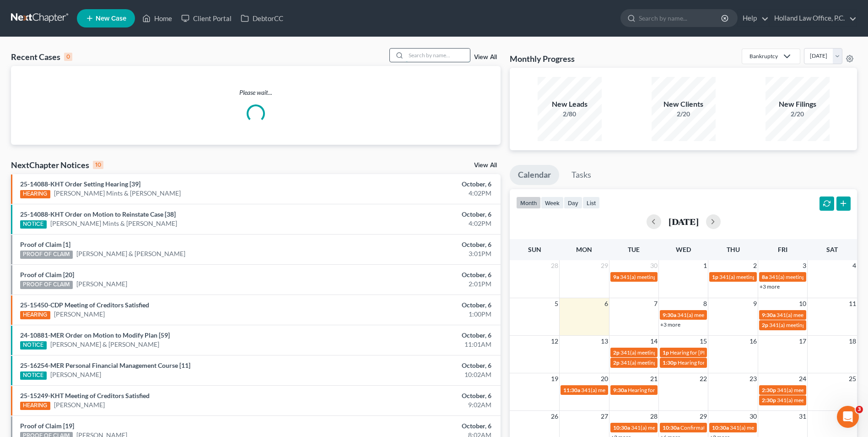 Image resolution: width=868 pixels, height=437 pixels. I want to click on span: 27, so click(604, 416).